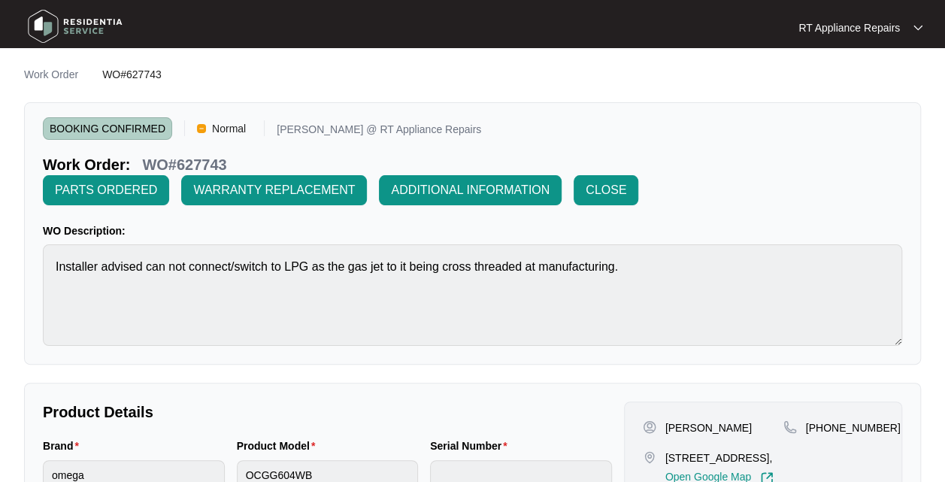 The width and height of the screenshot is (945, 482). What do you see at coordinates (650, 427) in the screenshot?
I see `img: user-pin` at bounding box center [650, 427].